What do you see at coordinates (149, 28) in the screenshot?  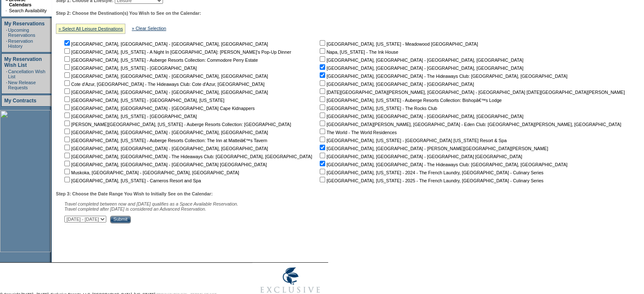 I see `a: » Clear Selection` at bounding box center [149, 28].